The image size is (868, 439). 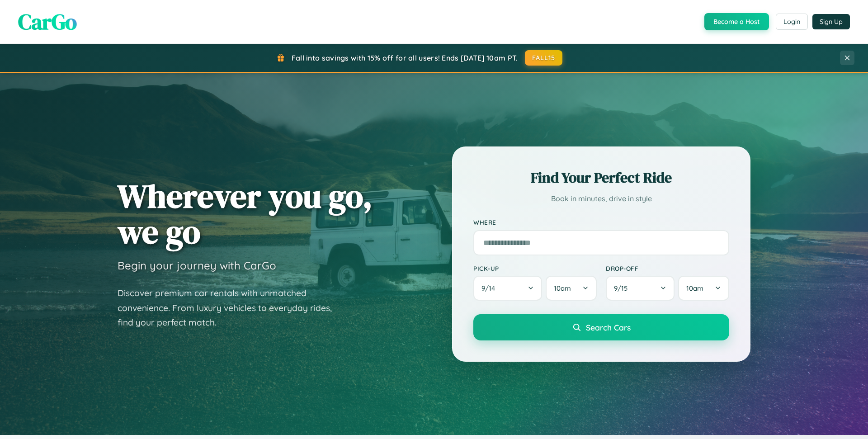 What do you see at coordinates (640, 288) in the screenshot?
I see `button: 9/15` at bounding box center [640, 288].